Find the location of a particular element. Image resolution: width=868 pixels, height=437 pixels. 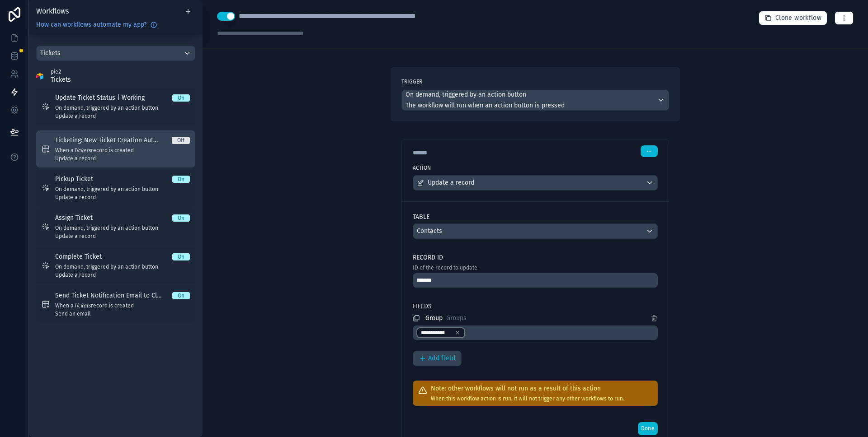

button: Contacts is located at coordinates (535, 231).